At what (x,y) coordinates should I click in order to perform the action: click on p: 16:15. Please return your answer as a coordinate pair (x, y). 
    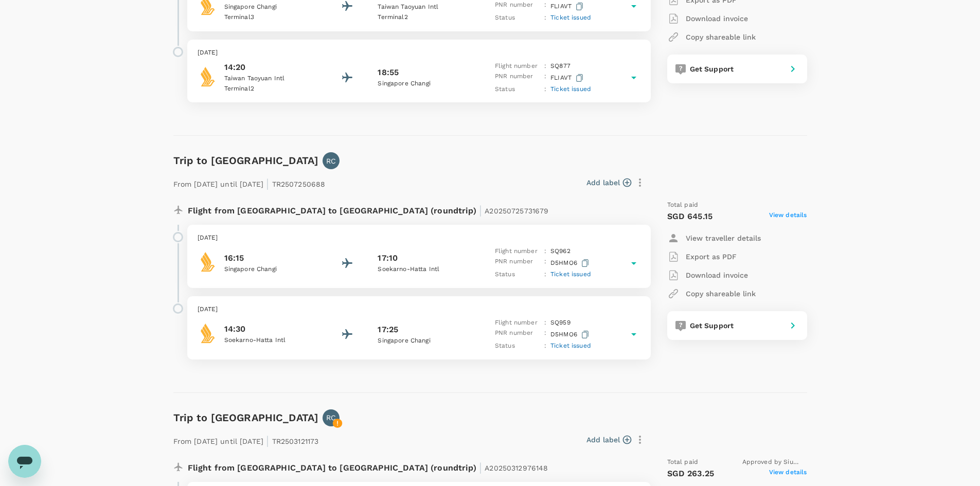
    Looking at the image, I should click on (270, 259).